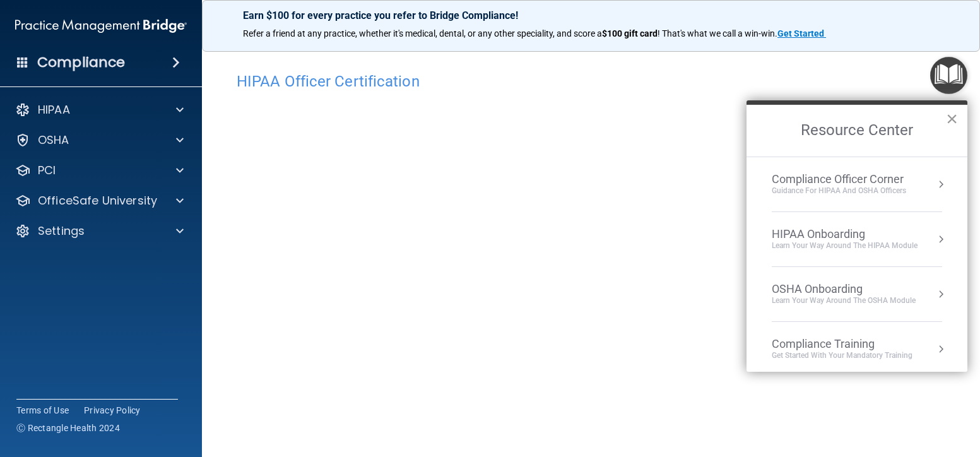 Image resolution: width=980 pixels, height=457 pixels. Describe the element at coordinates (53, 140) in the screenshot. I see `p: OSHA` at that location.